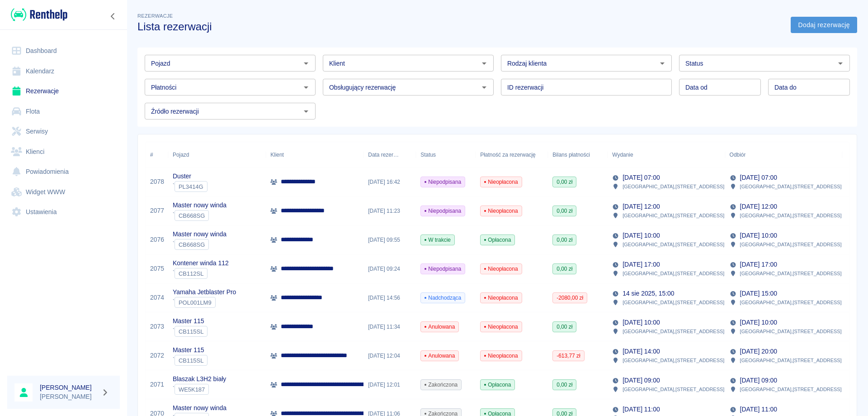 This screenshot has width=868, height=416. Describe the element at coordinates (155, 16) in the screenshot. I see `span: Rezerwacje` at that location.